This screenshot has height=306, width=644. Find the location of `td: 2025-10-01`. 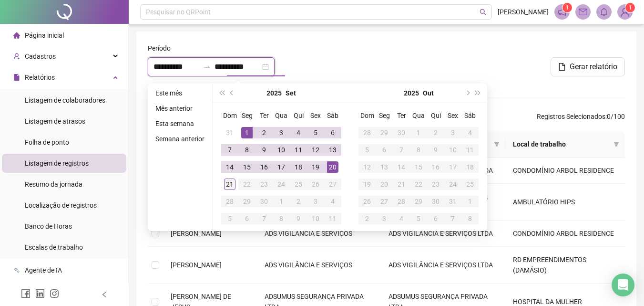

td: 2025-10-01 is located at coordinates (419, 132).